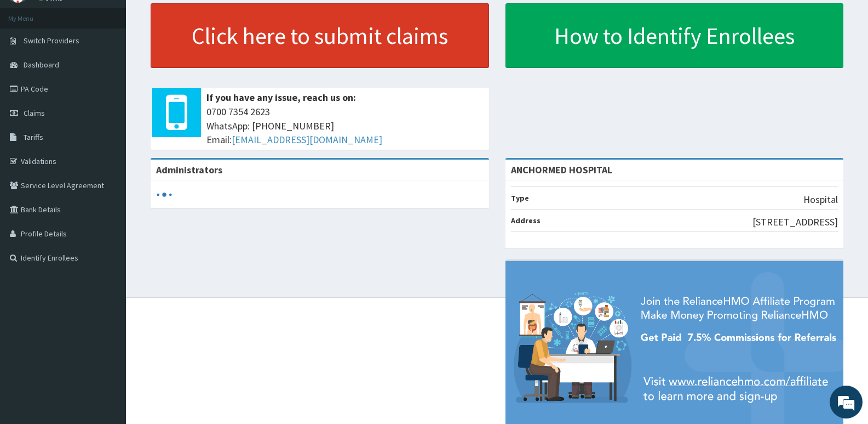 The height and width of the screenshot is (424, 868). What do you see at coordinates (561, 170) in the screenshot?
I see `strong: ANCHORMED HOSPITAL` at bounding box center [561, 170].